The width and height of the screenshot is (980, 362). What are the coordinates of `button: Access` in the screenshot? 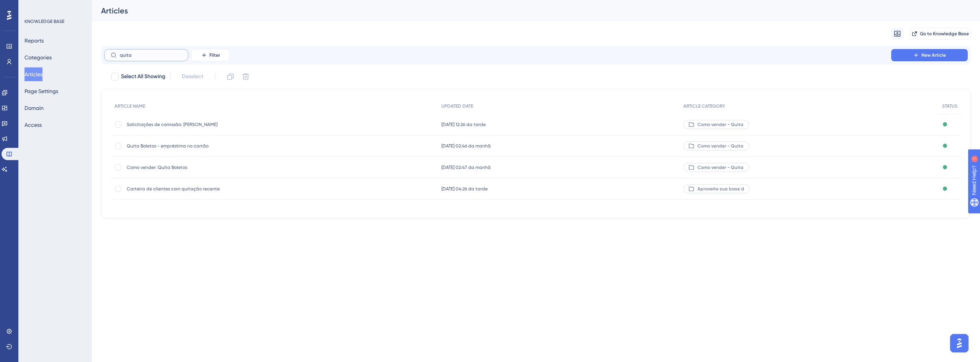 It's located at (33, 124).